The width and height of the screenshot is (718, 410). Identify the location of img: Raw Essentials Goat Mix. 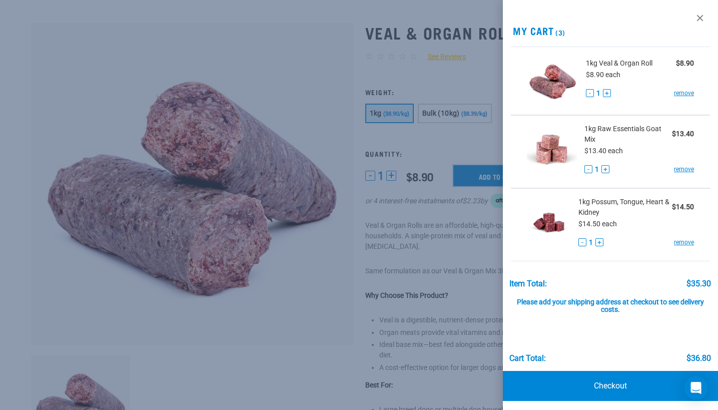
(552, 149).